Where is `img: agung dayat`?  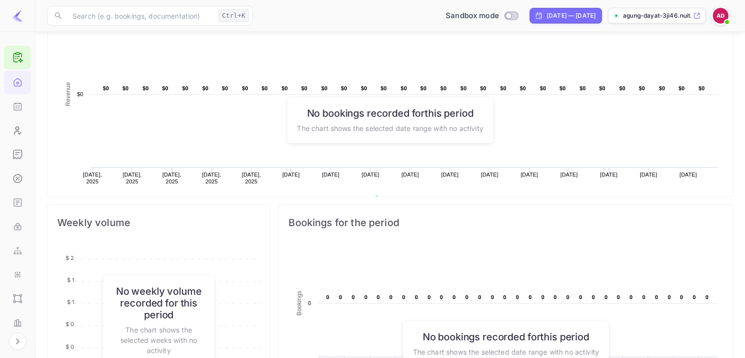 img: agung dayat is located at coordinates (721, 16).